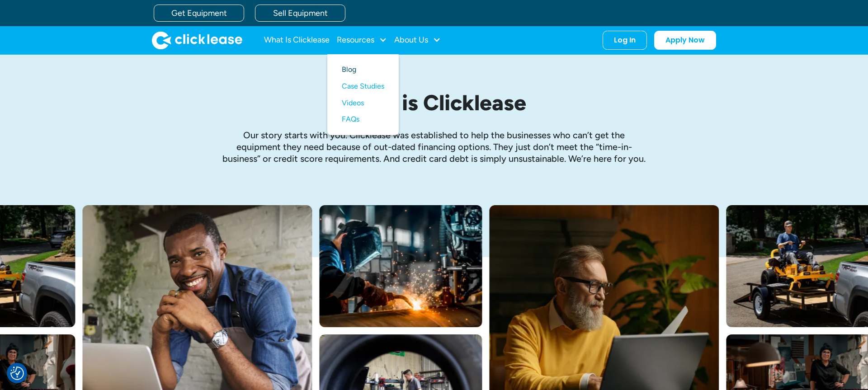 This screenshot has width=868, height=390. What do you see at coordinates (197, 40) in the screenshot?
I see `img: Clicklease logo` at bounding box center [197, 40].